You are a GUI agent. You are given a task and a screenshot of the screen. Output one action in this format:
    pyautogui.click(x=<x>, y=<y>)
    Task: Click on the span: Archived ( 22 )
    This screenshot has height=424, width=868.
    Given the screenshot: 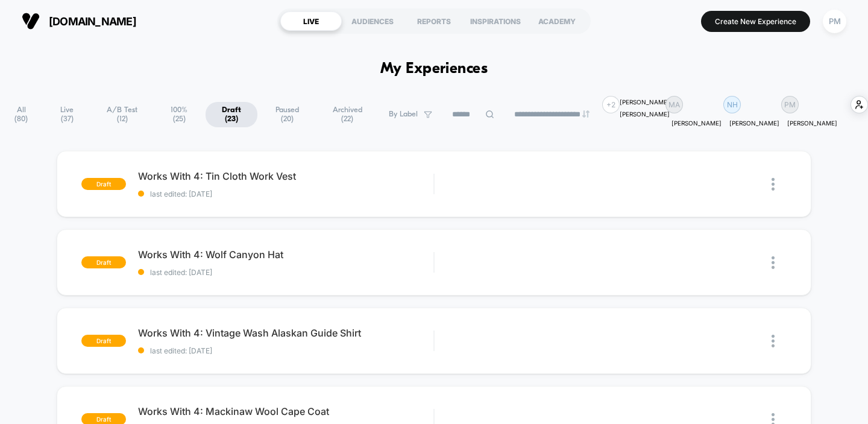 What is the action you would take?
    pyautogui.click(x=347, y=115)
    